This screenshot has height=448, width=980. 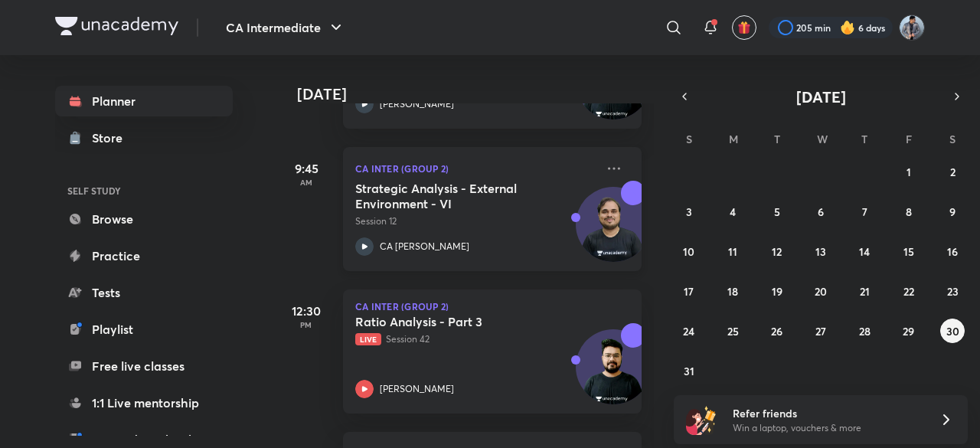 I want to click on span: Live, so click(x=368, y=339).